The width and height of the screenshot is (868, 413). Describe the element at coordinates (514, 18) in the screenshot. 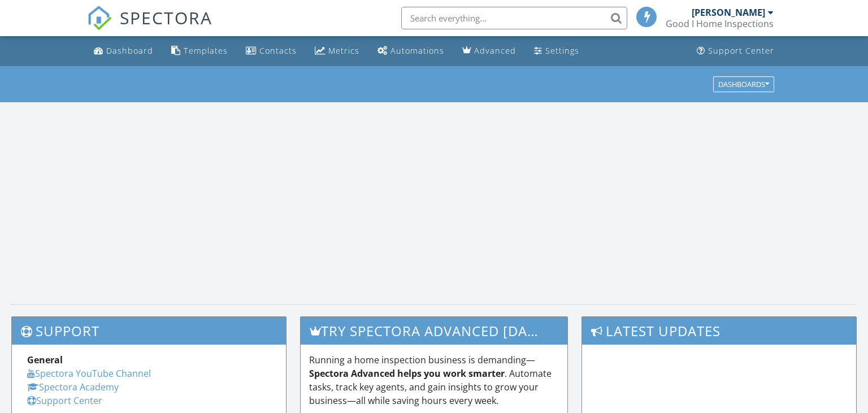

I see `input: Search everything...` at that location.